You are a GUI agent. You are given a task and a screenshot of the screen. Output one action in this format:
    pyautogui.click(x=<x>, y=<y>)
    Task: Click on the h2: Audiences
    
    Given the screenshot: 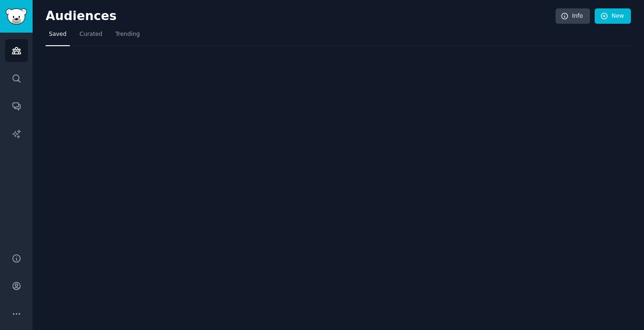 What is the action you would take?
    pyautogui.click(x=300, y=17)
    